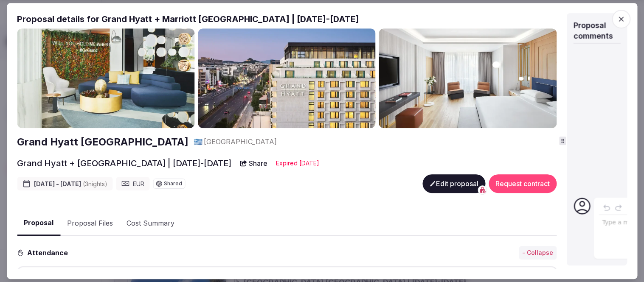  Describe the element at coordinates (173, 184) in the screenshot. I see `span: Shared` at that location.